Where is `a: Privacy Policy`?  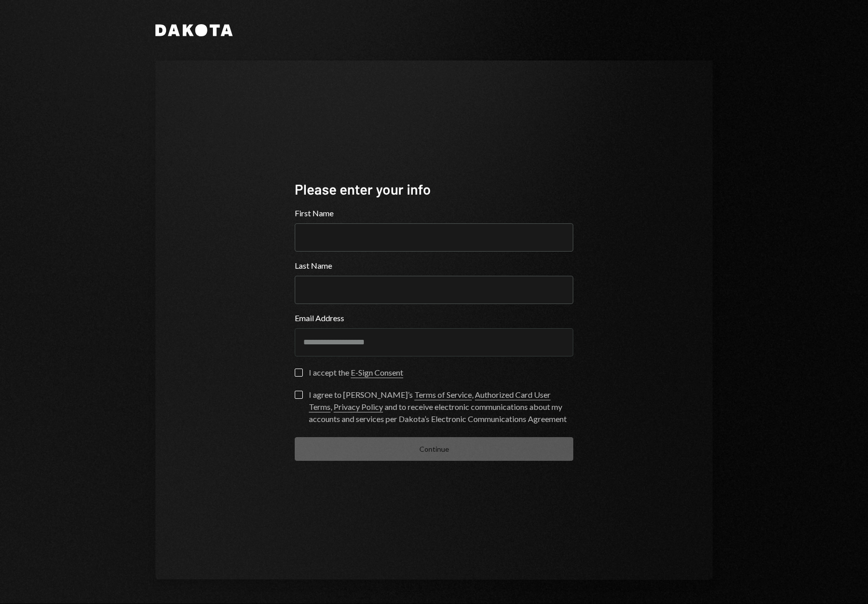
a: Privacy Policy is located at coordinates (358, 407).